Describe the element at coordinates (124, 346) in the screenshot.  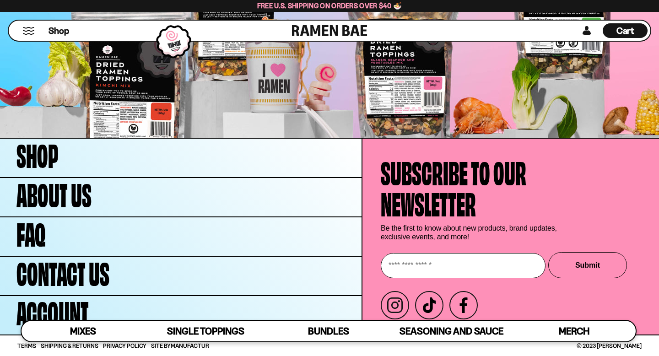
I see `a: Privacy Policy` at that location.